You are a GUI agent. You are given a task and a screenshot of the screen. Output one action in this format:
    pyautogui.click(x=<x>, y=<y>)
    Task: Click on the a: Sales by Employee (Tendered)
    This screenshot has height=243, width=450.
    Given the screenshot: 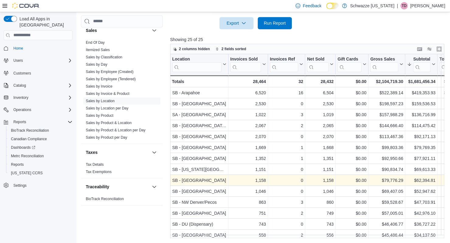 What is the action you would take?
    pyautogui.click(x=111, y=79)
    